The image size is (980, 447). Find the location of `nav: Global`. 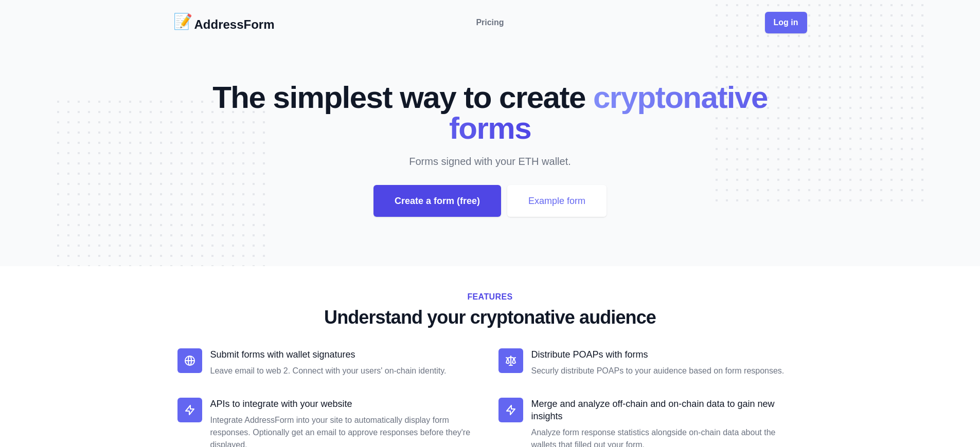

nav: Global is located at coordinates (490, 23).